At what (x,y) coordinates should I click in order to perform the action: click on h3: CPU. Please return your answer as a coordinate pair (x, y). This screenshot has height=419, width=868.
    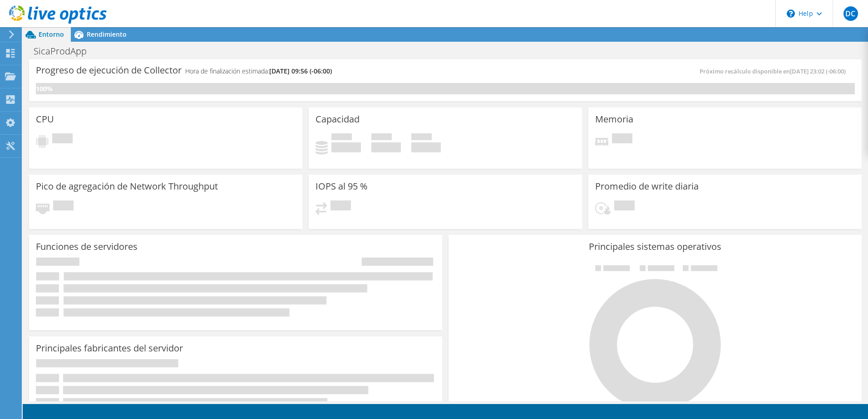
    Looking at the image, I should click on (45, 120).